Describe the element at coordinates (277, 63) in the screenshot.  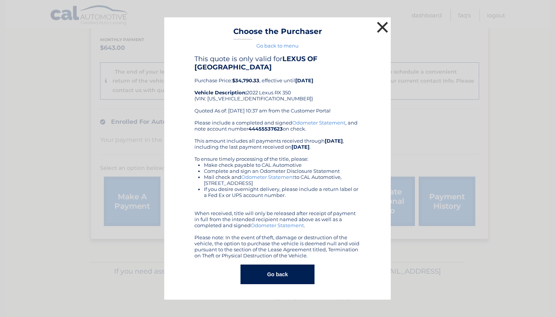
I see `h4: This quote is only valid for` at that location.